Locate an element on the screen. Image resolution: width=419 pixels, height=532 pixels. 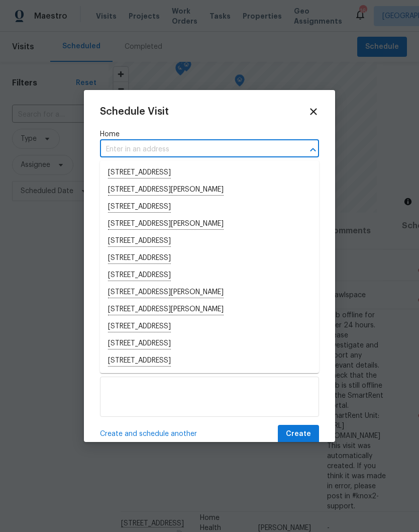
span: Create and schedule another is located at coordinates (149, 433).